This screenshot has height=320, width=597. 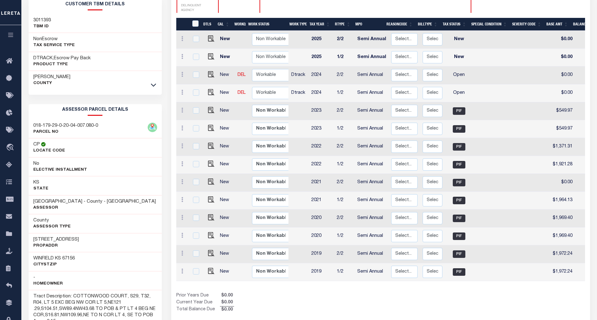 What do you see at coordinates (208, 24) in the screenshot?
I see `th: DTLS` at bounding box center [208, 24].